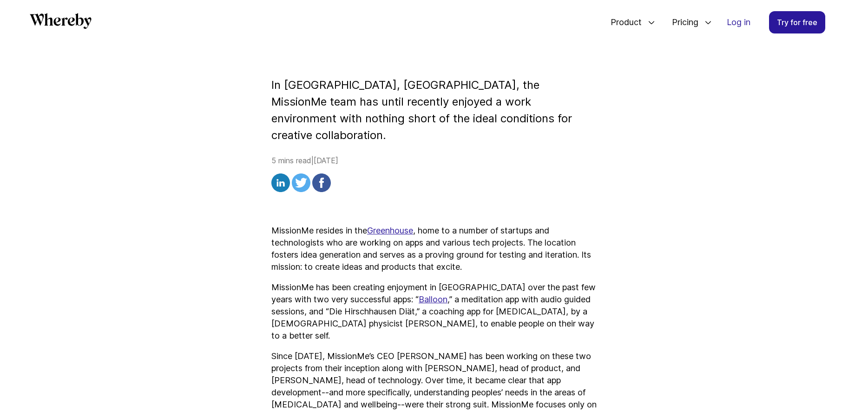 The image size is (868, 413). Describe the element at coordinates (61, 21) in the screenshot. I see `svg: Whereby` at that location.